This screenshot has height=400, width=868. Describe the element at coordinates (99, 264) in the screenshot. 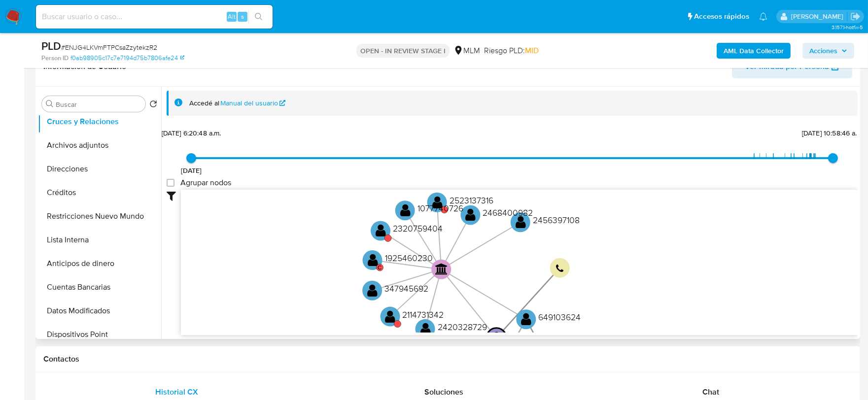

I see `button: Anticipos de dinero` at that location.